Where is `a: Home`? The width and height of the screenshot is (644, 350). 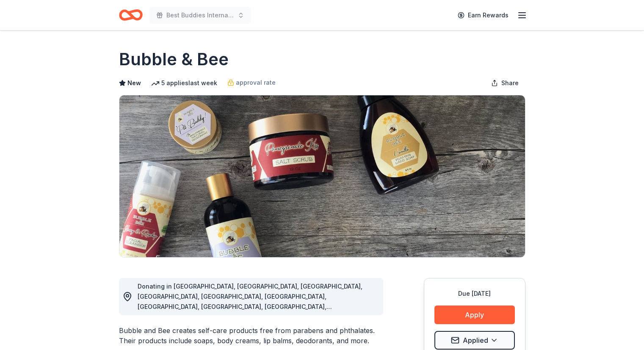 a: Home is located at coordinates (131, 15).